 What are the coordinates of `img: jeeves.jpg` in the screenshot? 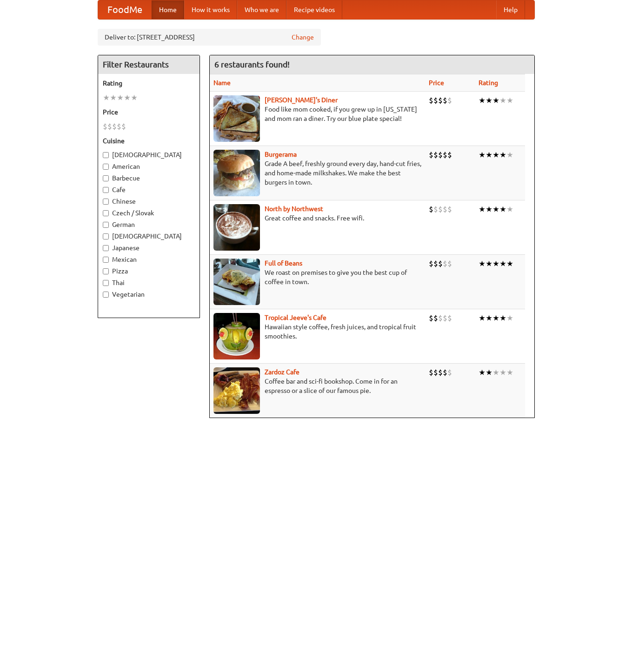 It's located at (237, 336).